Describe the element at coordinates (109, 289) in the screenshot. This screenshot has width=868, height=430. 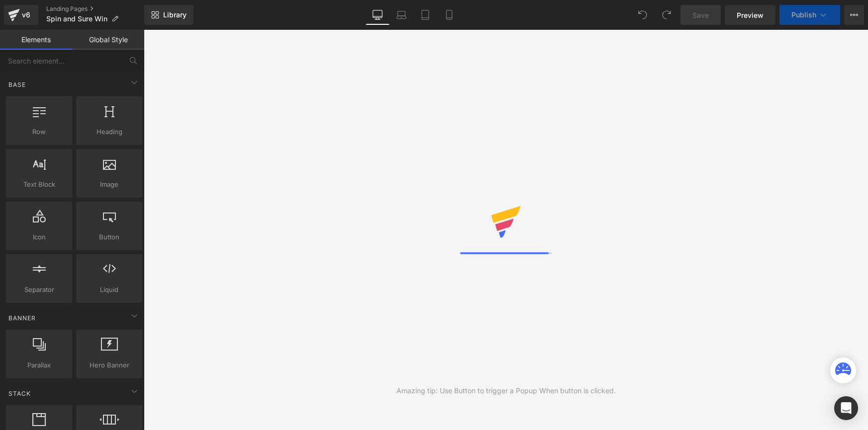
I see `span: Liquid` at that location.